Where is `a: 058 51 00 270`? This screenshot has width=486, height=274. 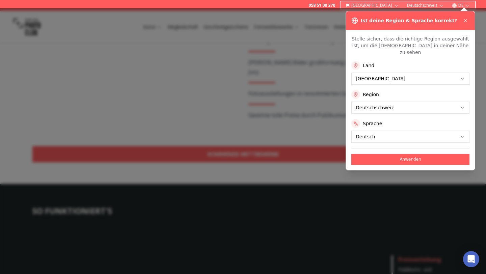 a: 058 51 00 270 is located at coordinates (322, 5).